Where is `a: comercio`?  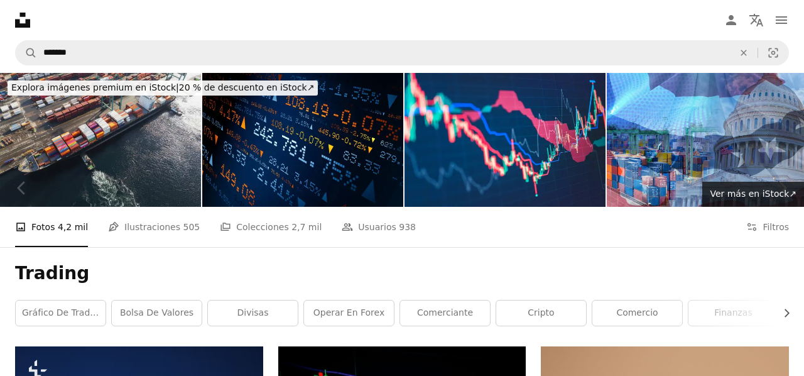 a: comercio is located at coordinates (637, 313).